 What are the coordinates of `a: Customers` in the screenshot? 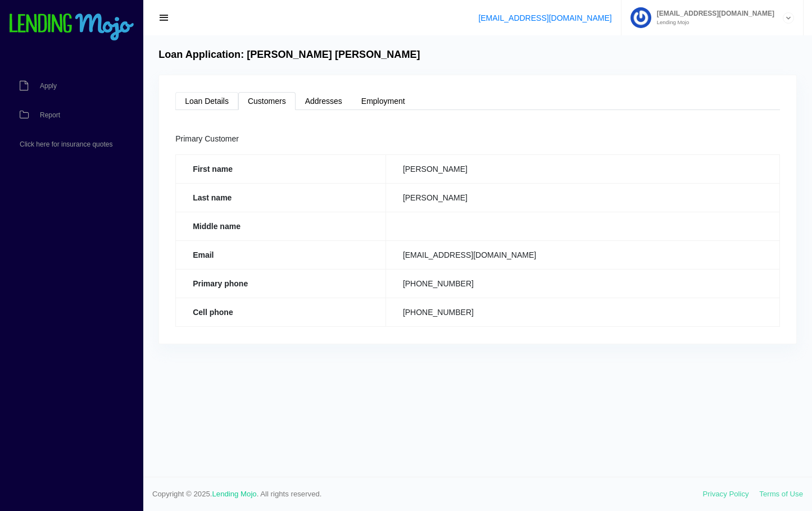 It's located at (267, 101).